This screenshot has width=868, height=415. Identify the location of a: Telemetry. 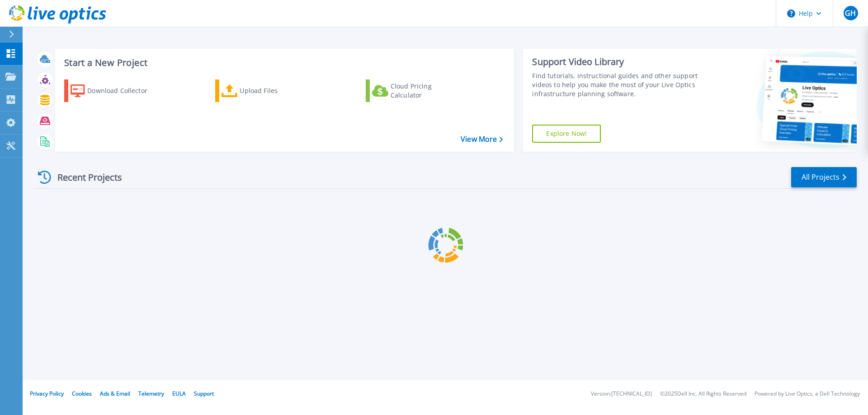
(151, 393).